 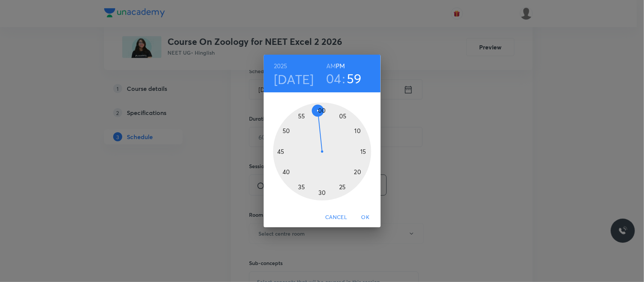 What do you see at coordinates (354, 79) in the screenshot?
I see `button: 59` at bounding box center [354, 79].